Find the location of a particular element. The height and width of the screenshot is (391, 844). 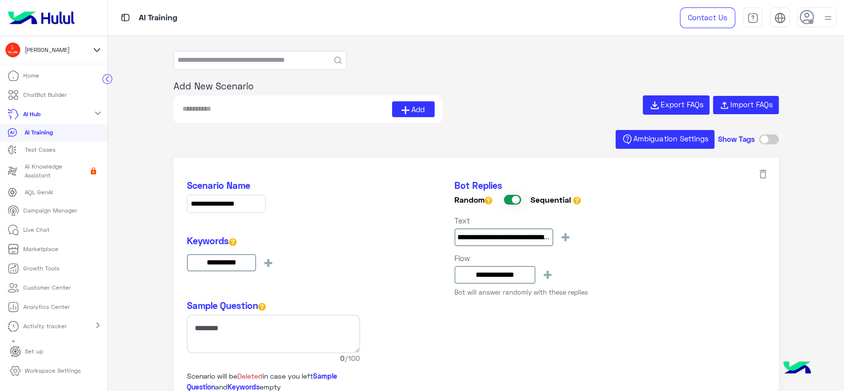

img: Logo is located at coordinates (41, 18).